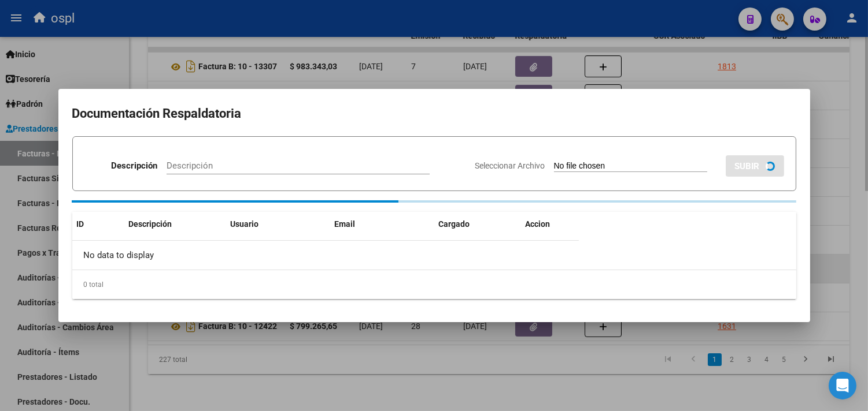  What do you see at coordinates (747, 166) in the screenshot?
I see `span: SUBIR` at bounding box center [747, 166].